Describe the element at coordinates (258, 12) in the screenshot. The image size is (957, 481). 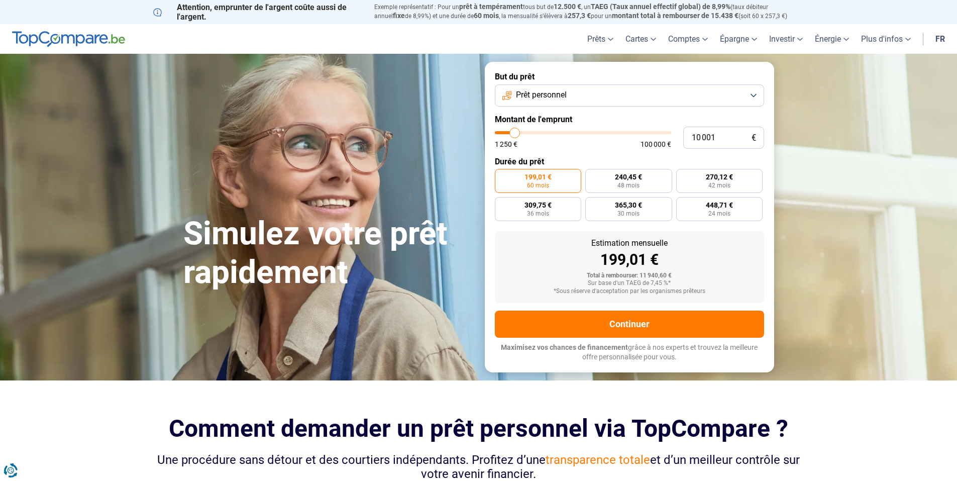
I see `p: Attention, emprunter de l'argent coûte aussi de l'argent.` at that location.